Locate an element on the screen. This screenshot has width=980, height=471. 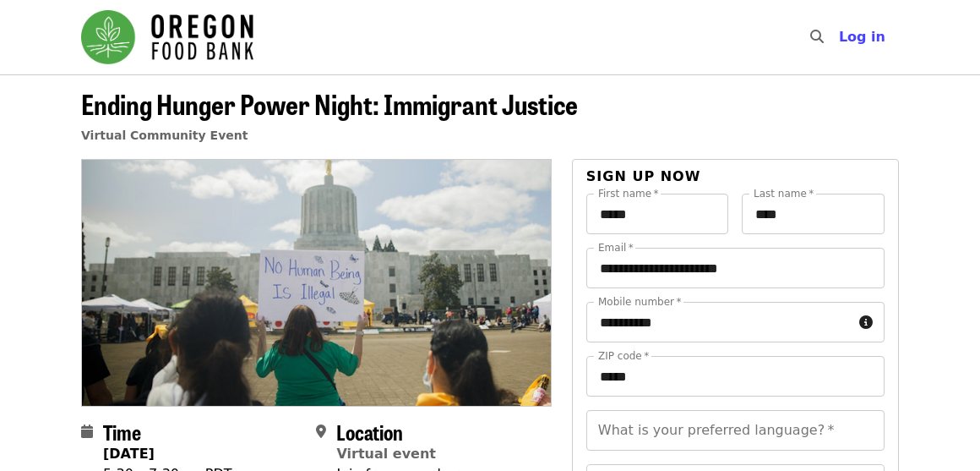
label: Last name is located at coordinates (783, 194).